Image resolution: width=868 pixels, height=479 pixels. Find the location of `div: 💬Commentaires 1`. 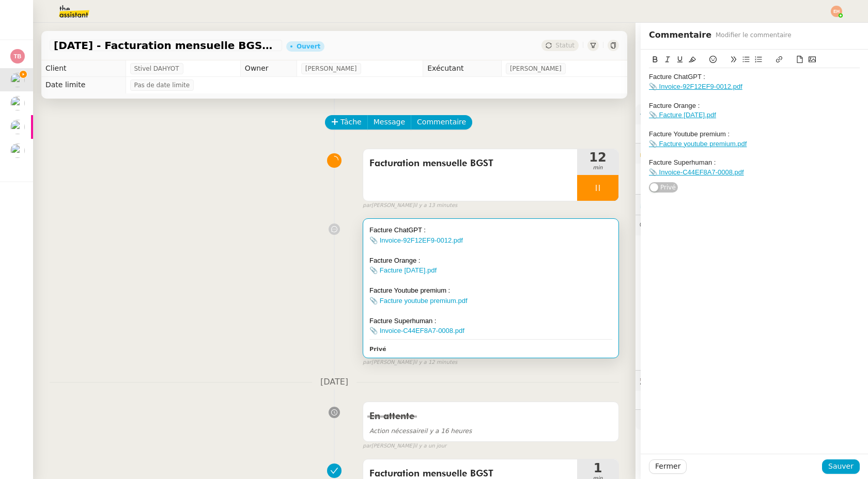

div: 💬Commentaires 1 is located at coordinates (751, 225).